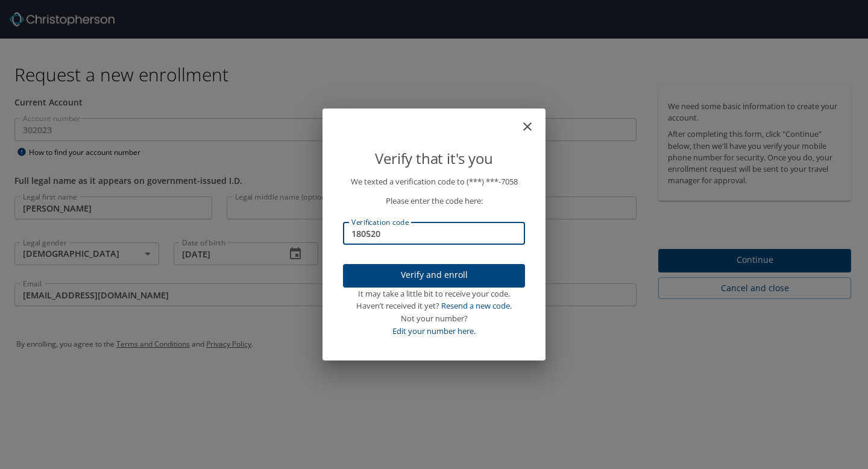  What do you see at coordinates (434, 201) in the screenshot?
I see `p: Please enter the code here:` at bounding box center [434, 201].